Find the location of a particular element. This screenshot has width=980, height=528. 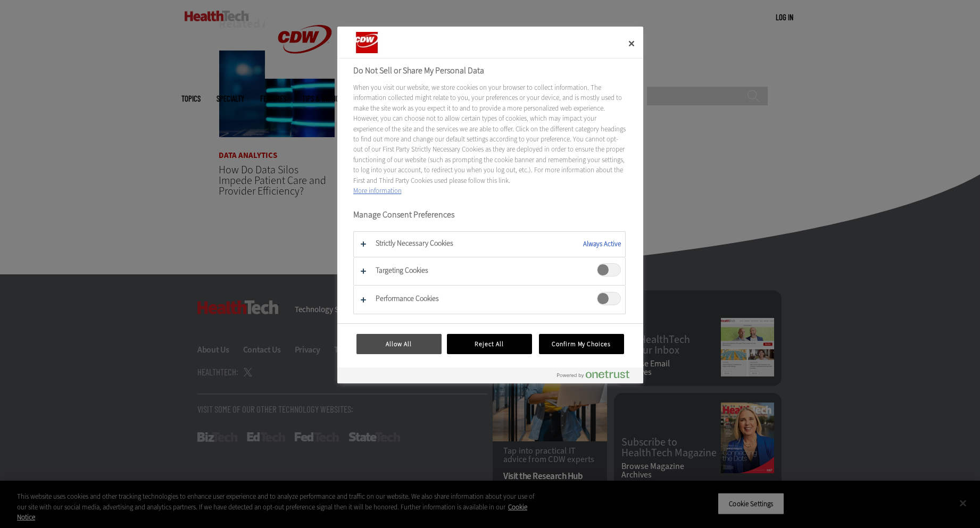

h2: Do Not Sell or Share My Personal Data is located at coordinates (490, 71).